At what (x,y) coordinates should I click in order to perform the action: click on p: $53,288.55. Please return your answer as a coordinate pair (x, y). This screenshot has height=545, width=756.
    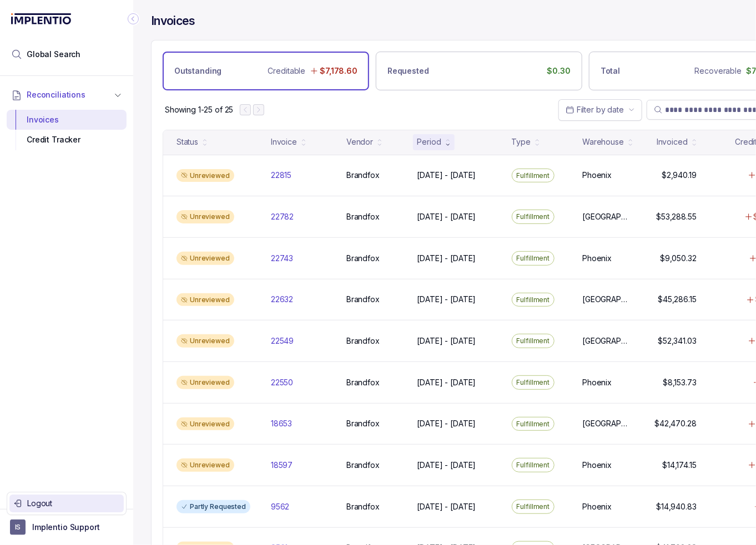
    Looking at the image, I should click on (676, 217).